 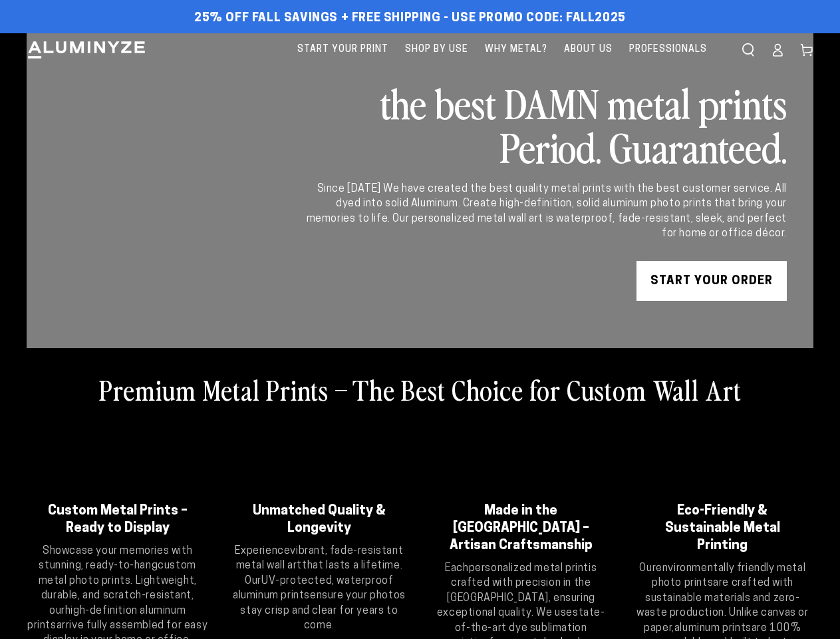 What do you see at coordinates (749, 50) in the screenshot?
I see `summary: Search our site` at bounding box center [749, 50].